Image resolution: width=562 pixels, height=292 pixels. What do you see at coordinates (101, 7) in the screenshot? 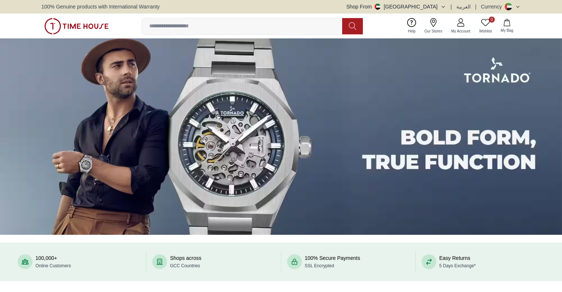
I see `span: 100% Genuine products with International Warranty` at bounding box center [101, 7].